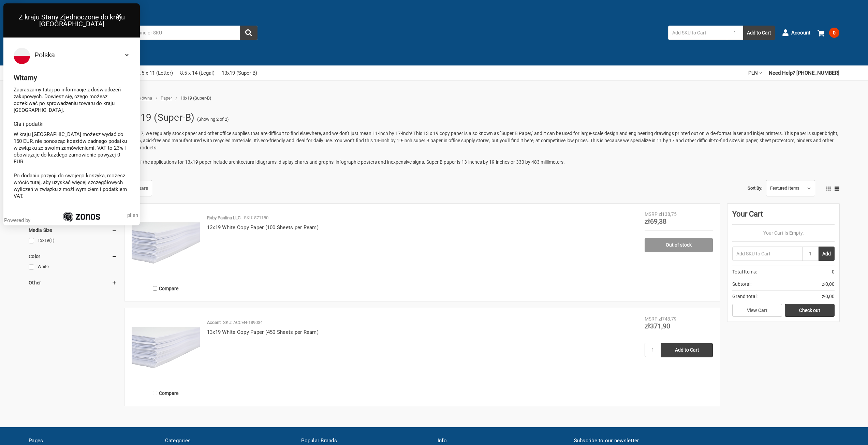 Image resolution: width=868 pixels, height=445 pixels. I want to click on img: 13x19 White Copy Paper (450 Sheets per Ream), so click(166, 350).